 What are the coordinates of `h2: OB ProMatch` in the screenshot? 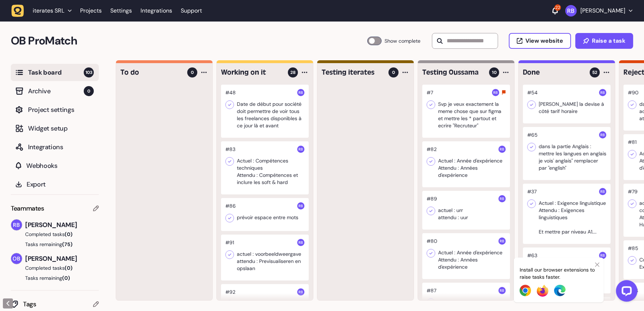 It's located at (189, 41).